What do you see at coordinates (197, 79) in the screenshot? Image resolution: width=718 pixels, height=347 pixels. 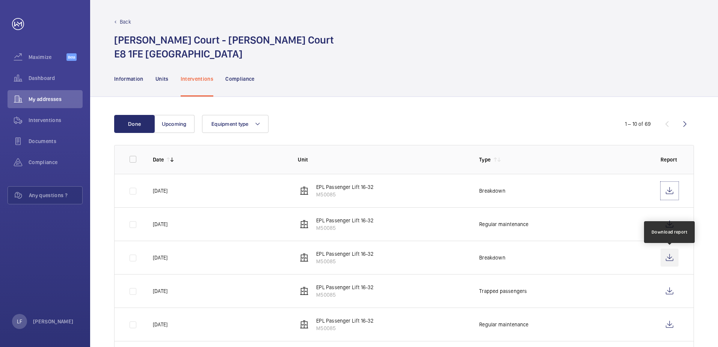 I see `p: Interventions` at bounding box center [197, 79].